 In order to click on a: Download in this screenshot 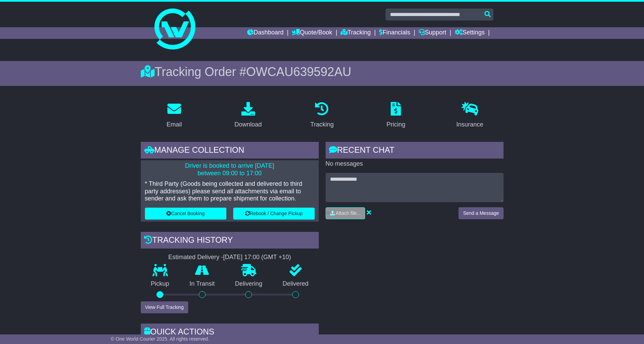, I will do `click(248, 116)`.